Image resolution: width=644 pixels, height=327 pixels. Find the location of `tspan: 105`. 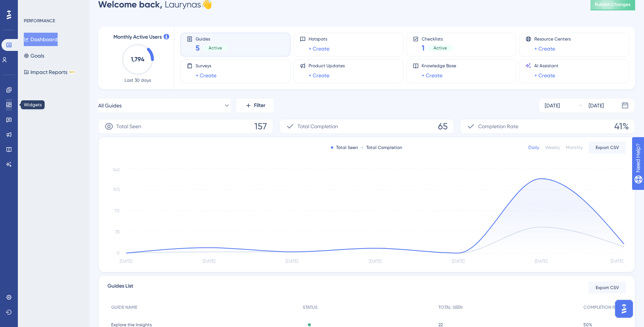

tspan: 105 is located at coordinates (116, 189).